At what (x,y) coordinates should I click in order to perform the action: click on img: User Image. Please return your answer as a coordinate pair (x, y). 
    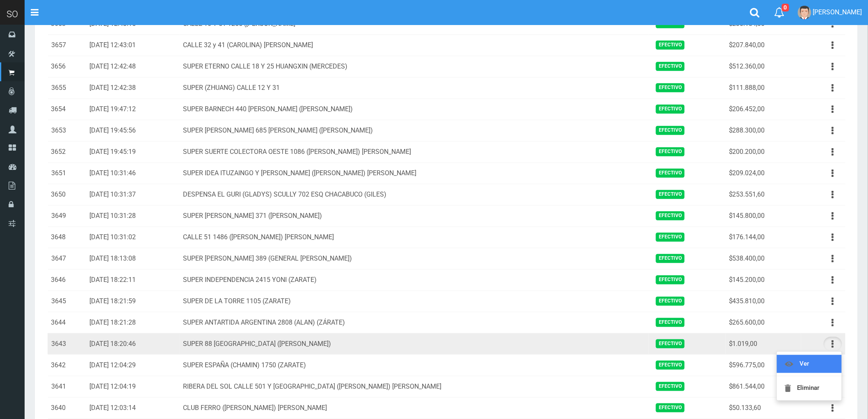
    Looking at the image, I should click on (804, 13).